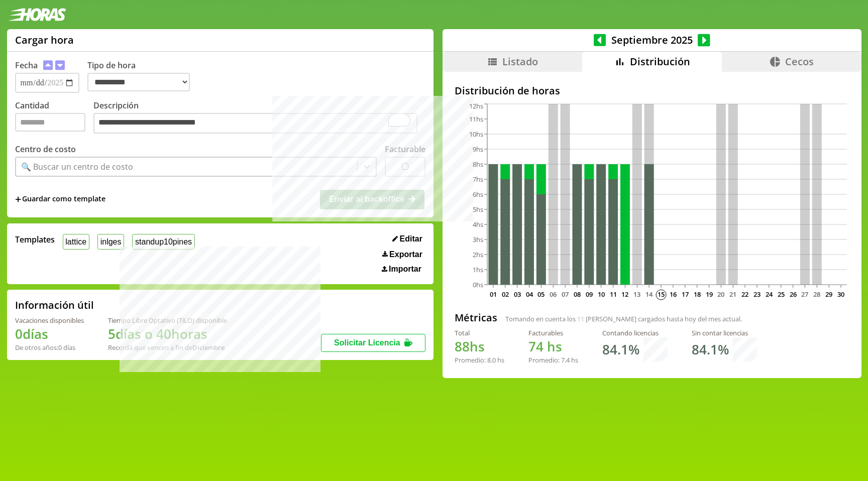  What do you see at coordinates (799, 61) in the screenshot?
I see `span: Cecos` at bounding box center [799, 61].